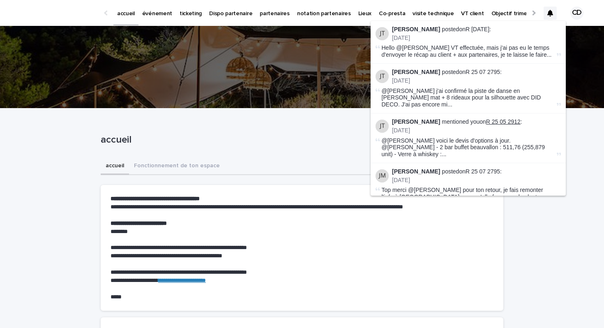 The image size is (604, 328). I want to click on img: Ls34BcGeRexTGTNfXpUC, so click(56, 13).